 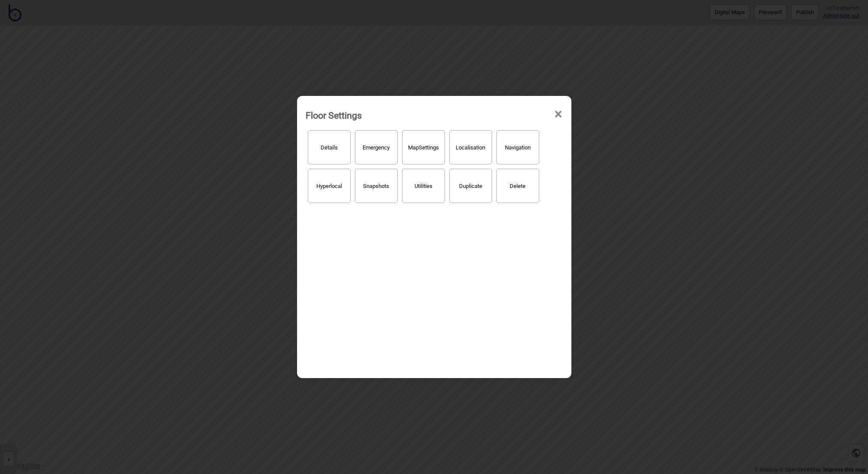 I want to click on button: Navigation, so click(x=518, y=147).